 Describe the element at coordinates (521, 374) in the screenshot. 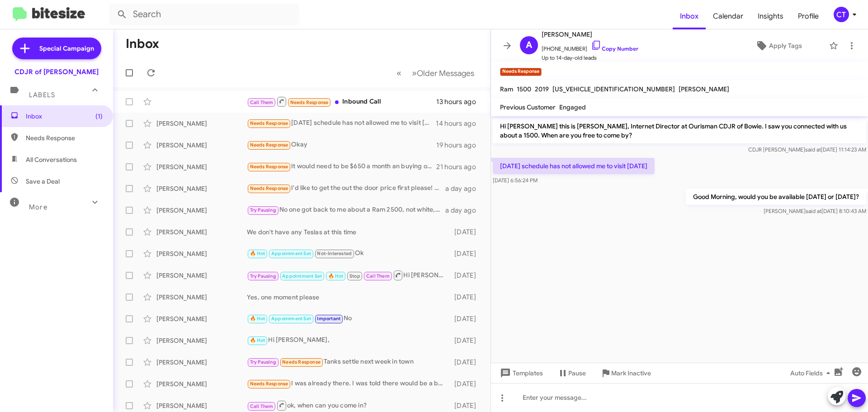

I see `button: Templates` at that location.